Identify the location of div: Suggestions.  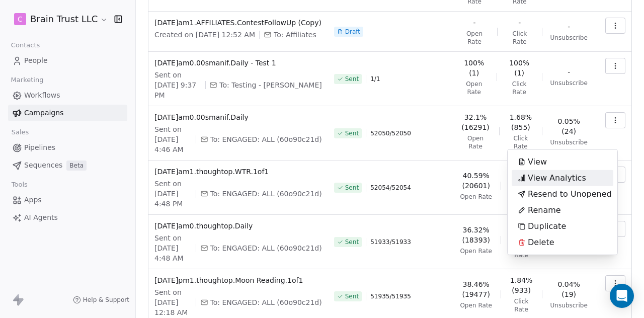
(563, 203).